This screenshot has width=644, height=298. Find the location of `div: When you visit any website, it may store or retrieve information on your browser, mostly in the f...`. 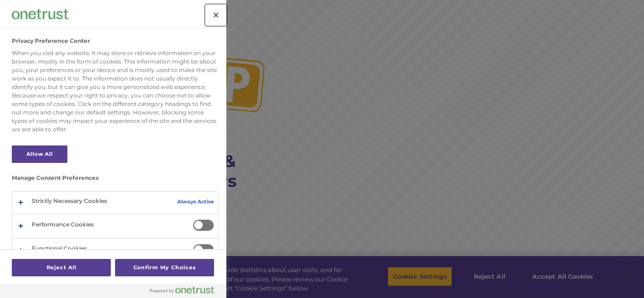

div: When you visit any website, it may store or retrieve information on your browser, mostly in the f... is located at coordinates (115, 92).